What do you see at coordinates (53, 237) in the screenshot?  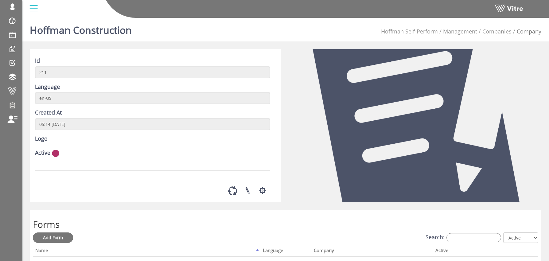 I see `a: Add Form` at bounding box center [53, 237].